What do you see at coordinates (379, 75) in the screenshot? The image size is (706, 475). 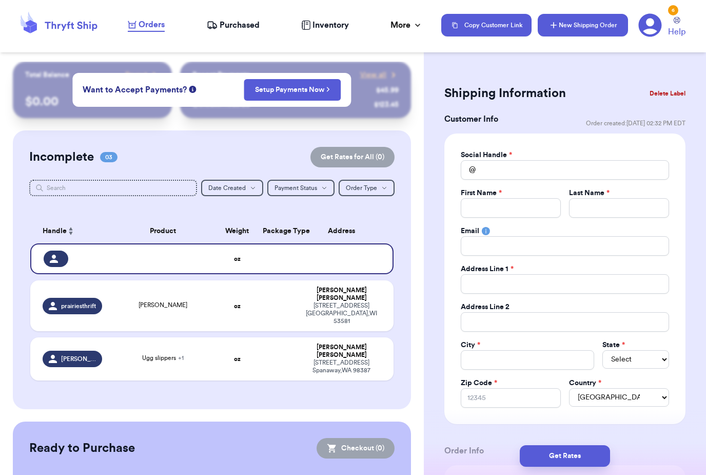 I see `a: View all` at bounding box center [379, 75].